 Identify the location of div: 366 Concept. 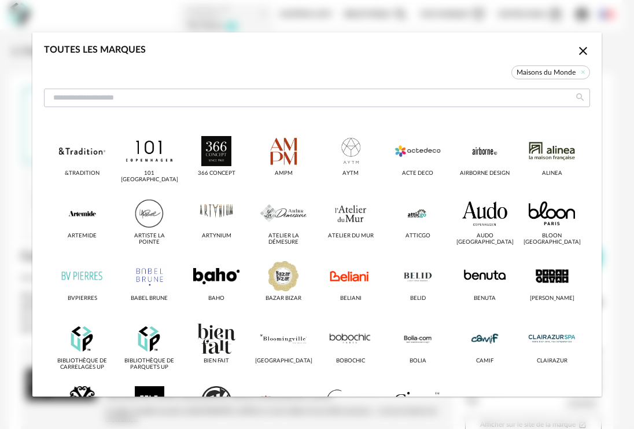
(217, 174).